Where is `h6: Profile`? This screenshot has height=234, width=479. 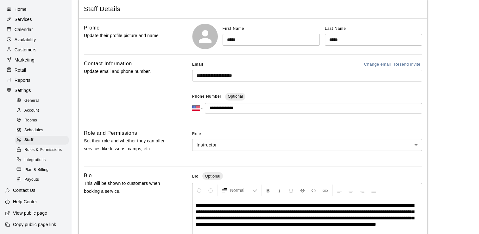 h6: Profile is located at coordinates (92, 28).